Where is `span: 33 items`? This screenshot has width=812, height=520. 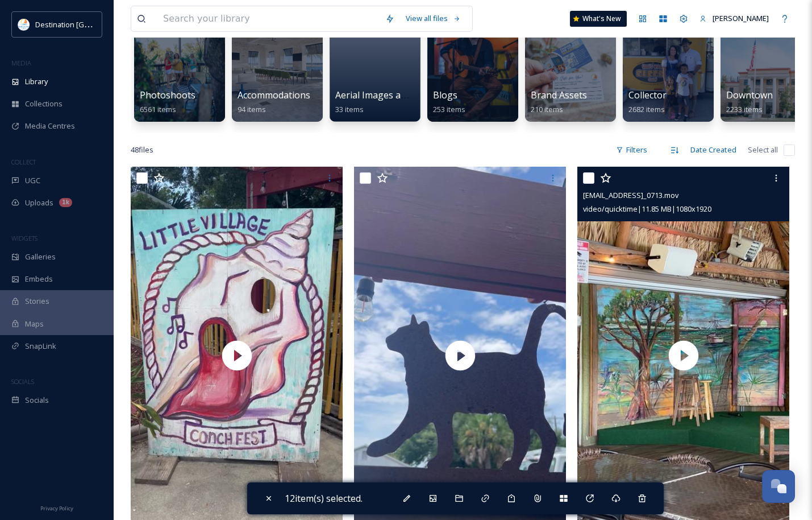 span: 33 items is located at coordinates (349, 109).